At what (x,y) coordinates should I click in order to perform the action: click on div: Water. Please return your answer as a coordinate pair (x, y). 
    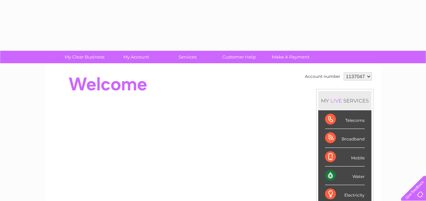
    Looking at the image, I should click on (344, 176).